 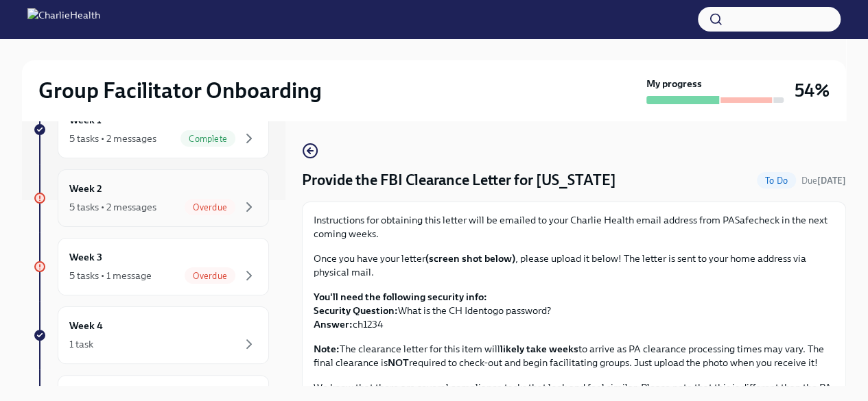 What do you see at coordinates (356, 311) in the screenshot?
I see `strong: Security Question:` at bounding box center [356, 311].